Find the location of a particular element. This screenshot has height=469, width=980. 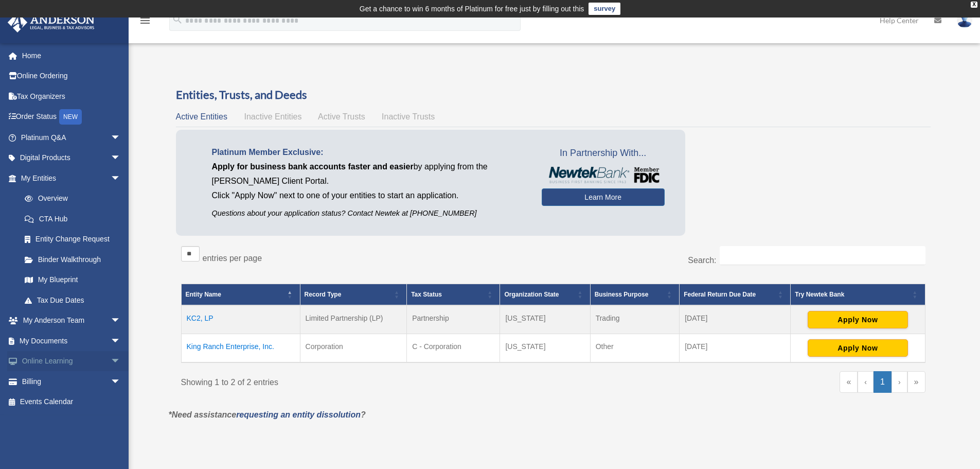

a: CTA Hub is located at coordinates (72, 219).